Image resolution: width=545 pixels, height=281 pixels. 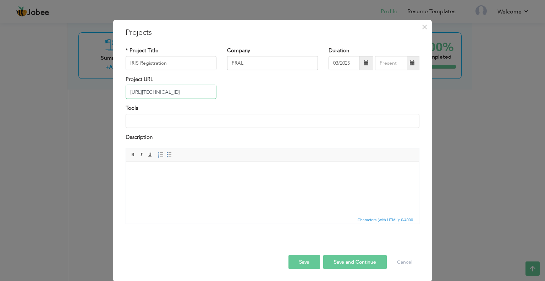 I want to click on a: Italic, so click(x=142, y=155).